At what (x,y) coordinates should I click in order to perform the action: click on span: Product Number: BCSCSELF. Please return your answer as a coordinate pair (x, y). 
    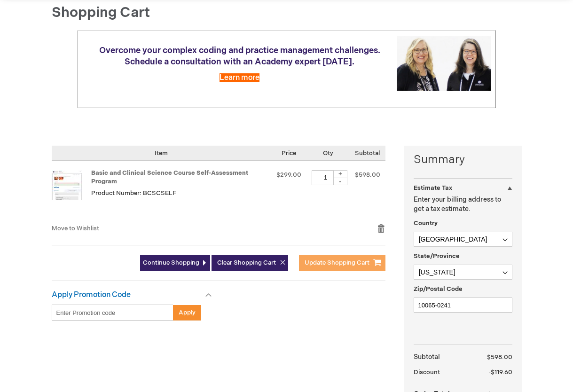
    Looking at the image, I should click on (134, 193).